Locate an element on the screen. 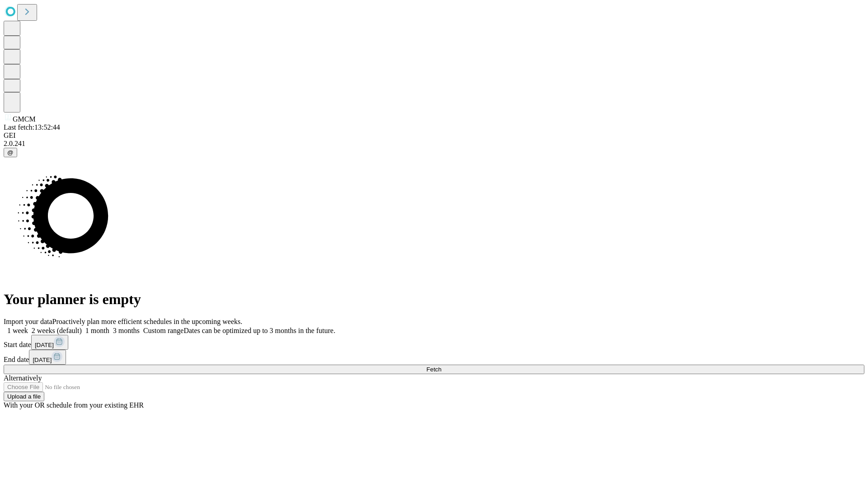 The image size is (868, 488). span: With your OR schedule from your existing EHR is located at coordinates (73, 405).